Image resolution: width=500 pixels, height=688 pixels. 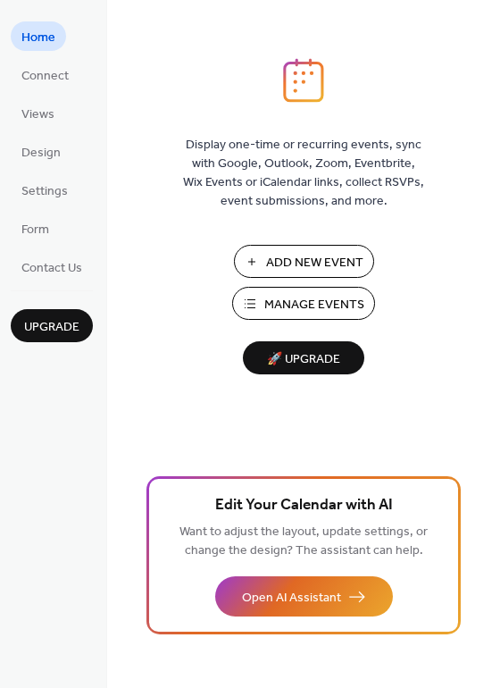 I want to click on span: Add New Event, so click(x=314, y=263).